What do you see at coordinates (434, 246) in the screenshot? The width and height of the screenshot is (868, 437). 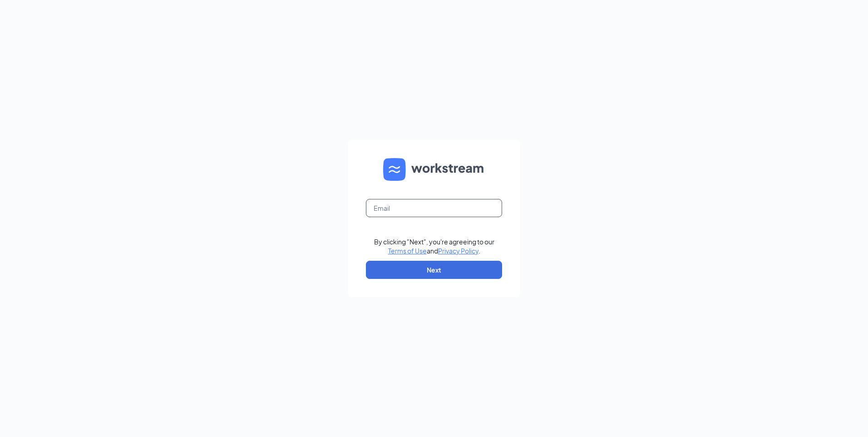 I see `div: By clicking "Next", you're agreeing to our and .` at bounding box center [434, 246].